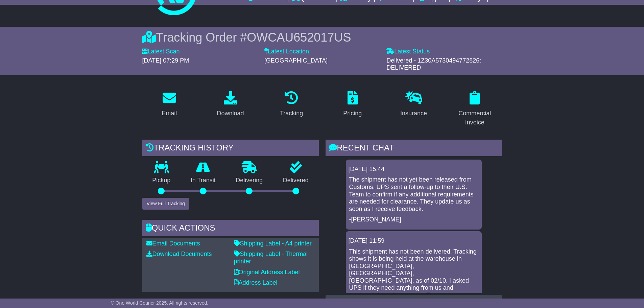 The image size is (644, 308). I want to click on p: Delivering, so click(250, 181).